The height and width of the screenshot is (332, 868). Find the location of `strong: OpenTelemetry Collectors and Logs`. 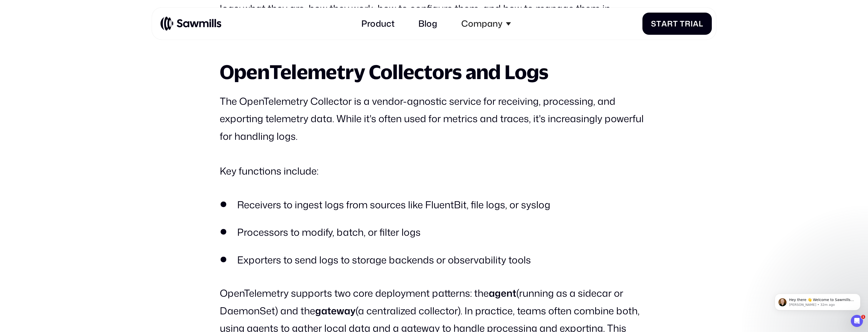

strong: OpenTelemetry Collectors and Logs is located at coordinates (384, 71).